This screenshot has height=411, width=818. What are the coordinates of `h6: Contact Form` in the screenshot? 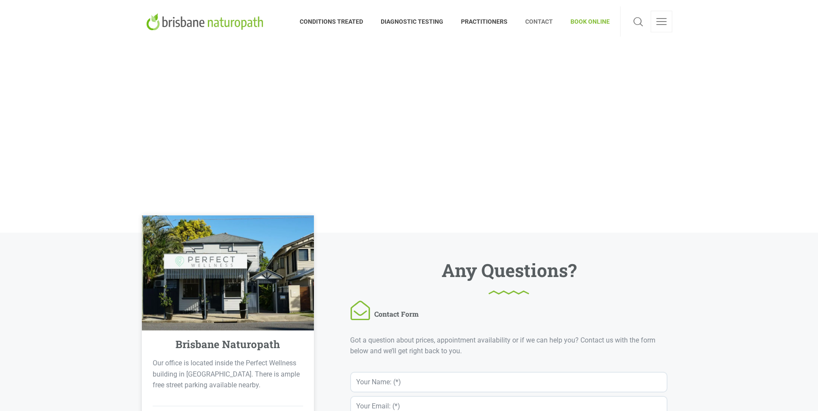 It's located at (384, 315).